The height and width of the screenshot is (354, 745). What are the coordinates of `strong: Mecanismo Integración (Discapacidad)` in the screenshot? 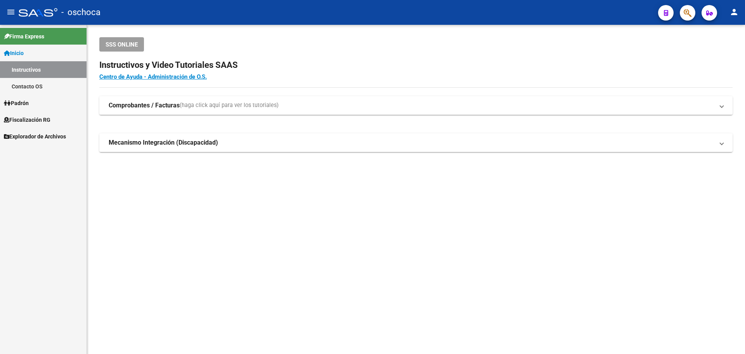 It's located at (163, 143).